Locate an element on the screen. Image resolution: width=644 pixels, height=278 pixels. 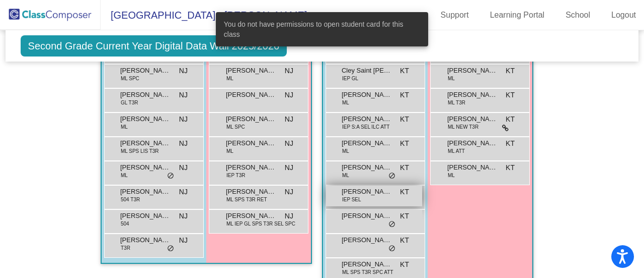
span: ML ATT is located at coordinates (457, 151).